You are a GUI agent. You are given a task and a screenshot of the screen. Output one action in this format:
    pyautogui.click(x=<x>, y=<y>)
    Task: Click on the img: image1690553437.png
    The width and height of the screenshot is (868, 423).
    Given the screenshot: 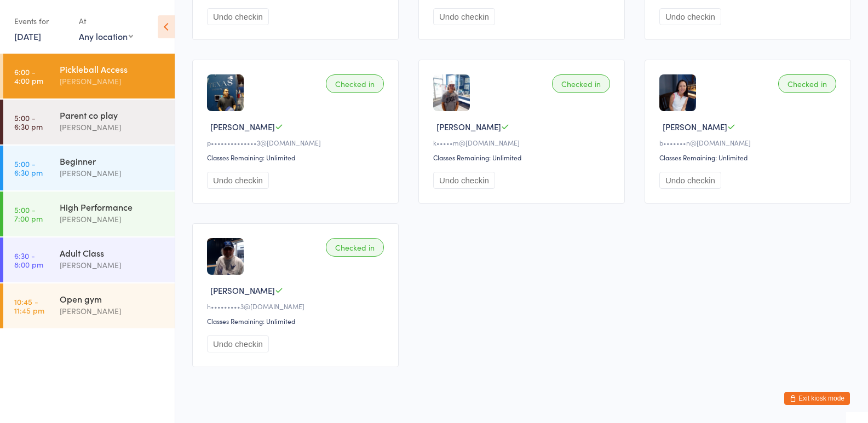 What is the action you would take?
    pyautogui.click(x=452, y=93)
    